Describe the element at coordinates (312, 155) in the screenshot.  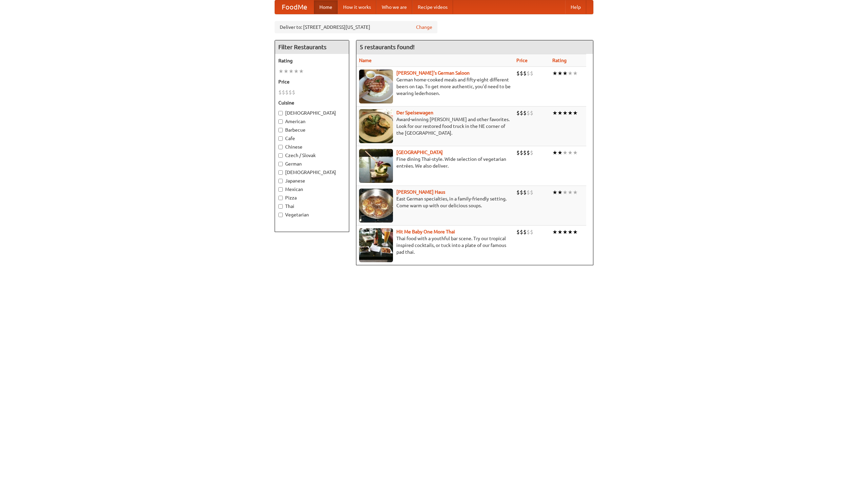
I see `label: Czech / Slovak` at that location.